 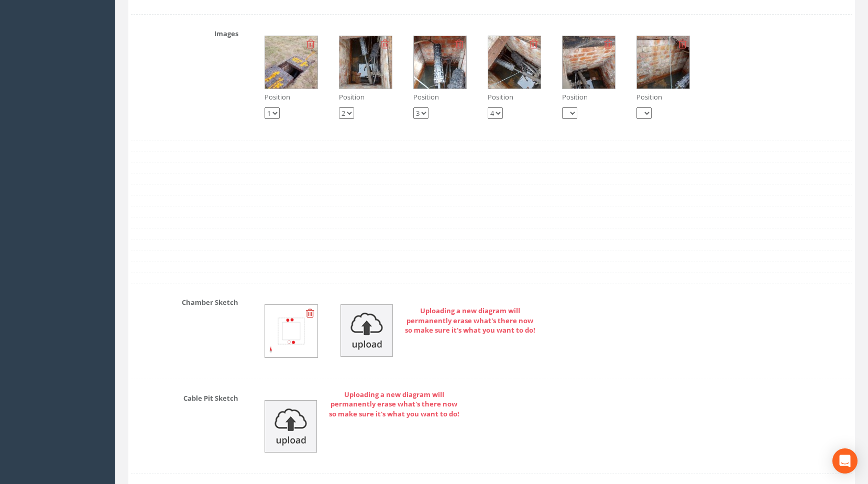 What do you see at coordinates (663, 62) in the screenshot?
I see `img: 1b199e1f-4c24-b782-4d71-73738c80e70d_98e6a2e8-fc78-3aac-8738-18773b2a5222_thumb.jpg` at bounding box center [663, 62].